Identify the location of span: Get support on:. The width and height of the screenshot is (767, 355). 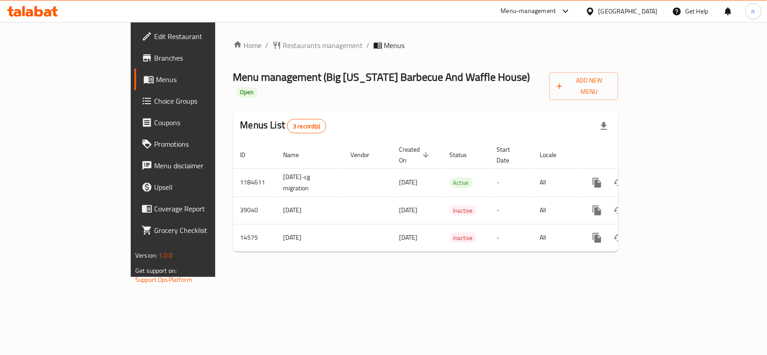
(156, 271).